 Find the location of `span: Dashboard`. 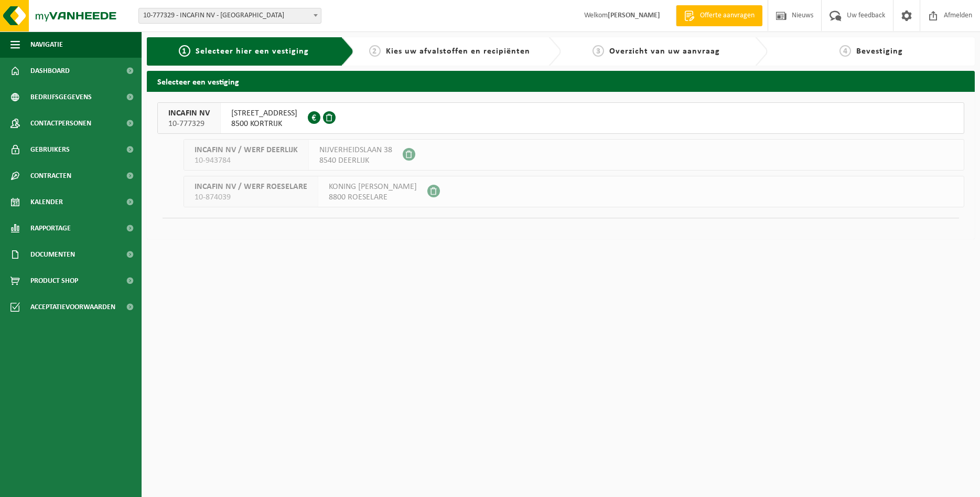

span: Dashboard is located at coordinates (50, 71).